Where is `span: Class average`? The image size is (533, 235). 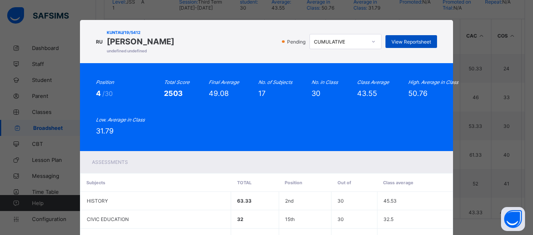
span: Class average is located at coordinates (398, 183).